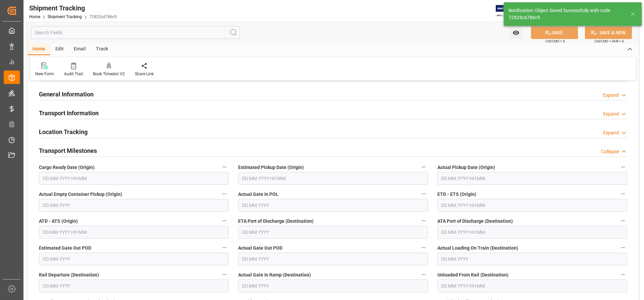 This screenshot has height=300, width=644. I want to click on h2: Location Tracking, so click(63, 132).